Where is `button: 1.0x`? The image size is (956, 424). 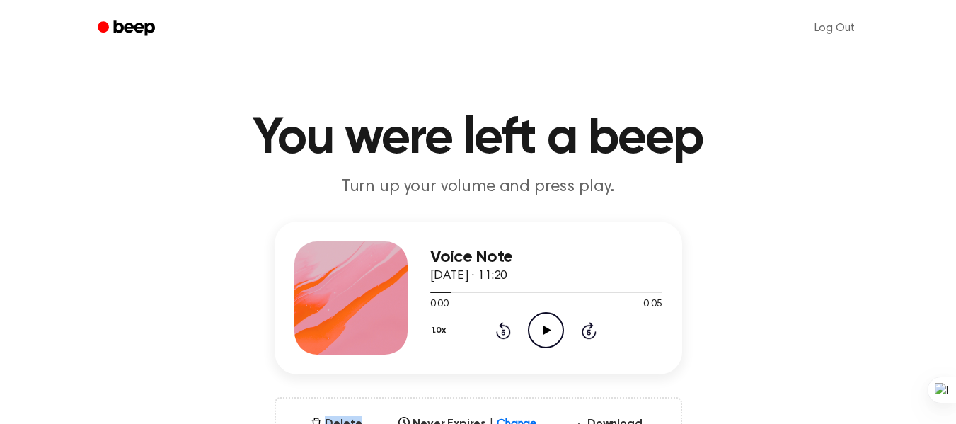
button: 1.0x is located at coordinates (441, 330).